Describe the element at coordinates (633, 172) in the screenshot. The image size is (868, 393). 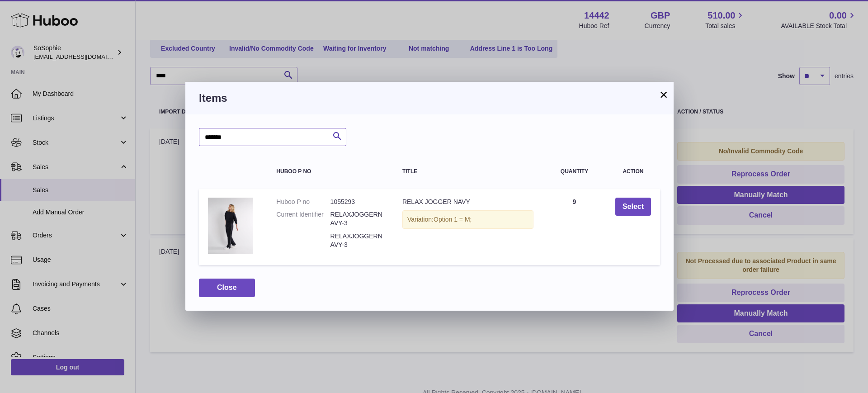
I see `th: Action` at that location.